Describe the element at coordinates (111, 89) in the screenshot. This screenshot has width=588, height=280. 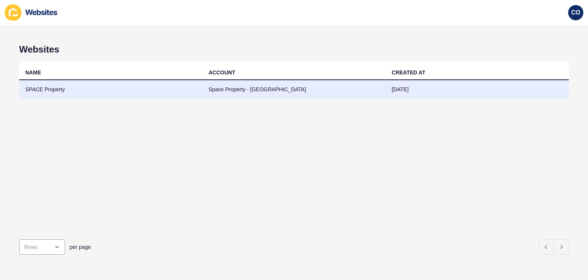
I see `td: SPACE Property` at that location.